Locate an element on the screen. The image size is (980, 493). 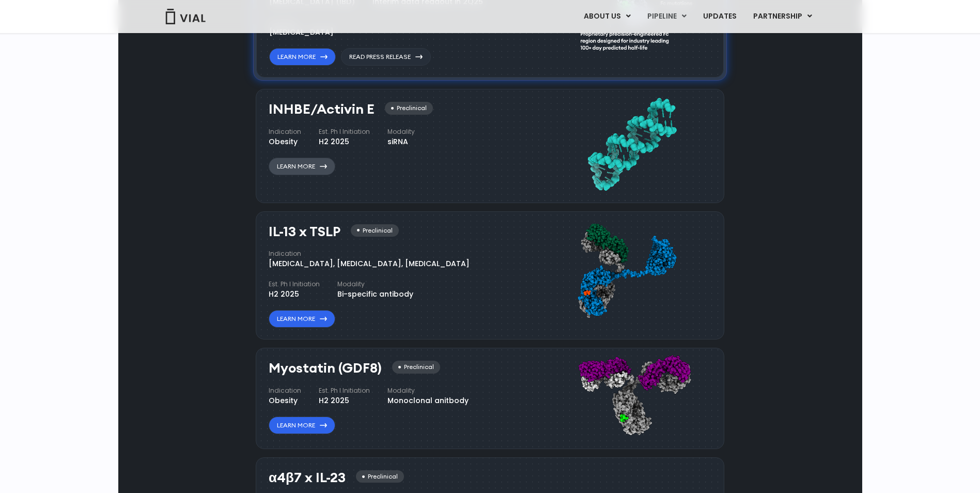
img: Vial Logo is located at coordinates (186, 16).